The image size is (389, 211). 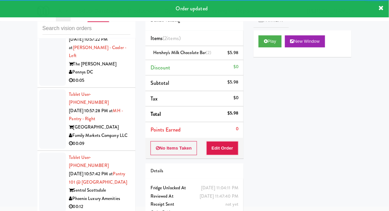 I want to click on input: Search vision orders, so click(x=86, y=28).